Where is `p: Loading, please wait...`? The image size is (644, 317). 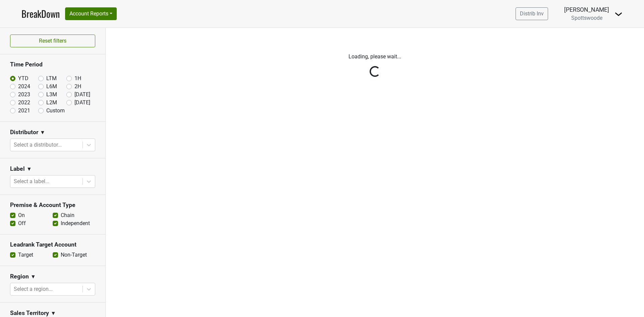
p: Loading, please wait... is located at coordinates (375, 57).